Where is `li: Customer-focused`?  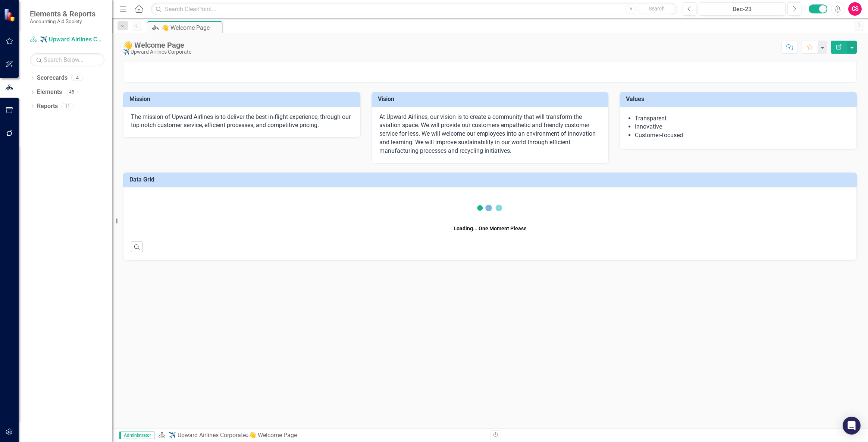
li: Customer-focused is located at coordinates (742, 136).